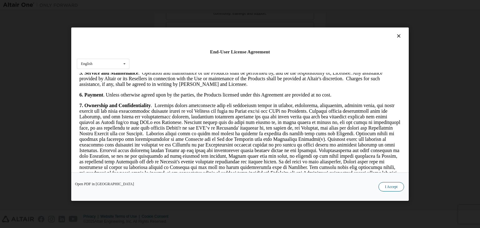  Describe the element at coordinates (38, 32) in the screenshot. I see `strong: 7. Ownership and Confidentiality` at that location.